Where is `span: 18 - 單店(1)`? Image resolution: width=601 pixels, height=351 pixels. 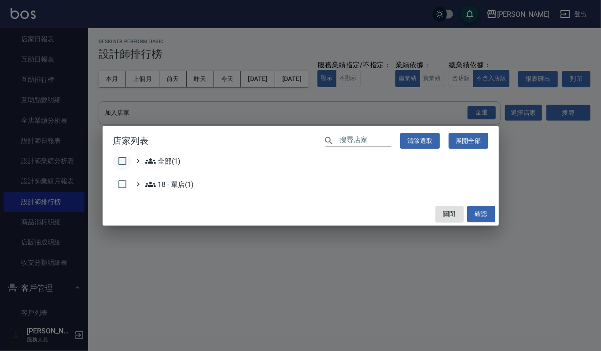
span: 18 - 單店(1) is located at coordinates (170, 184).